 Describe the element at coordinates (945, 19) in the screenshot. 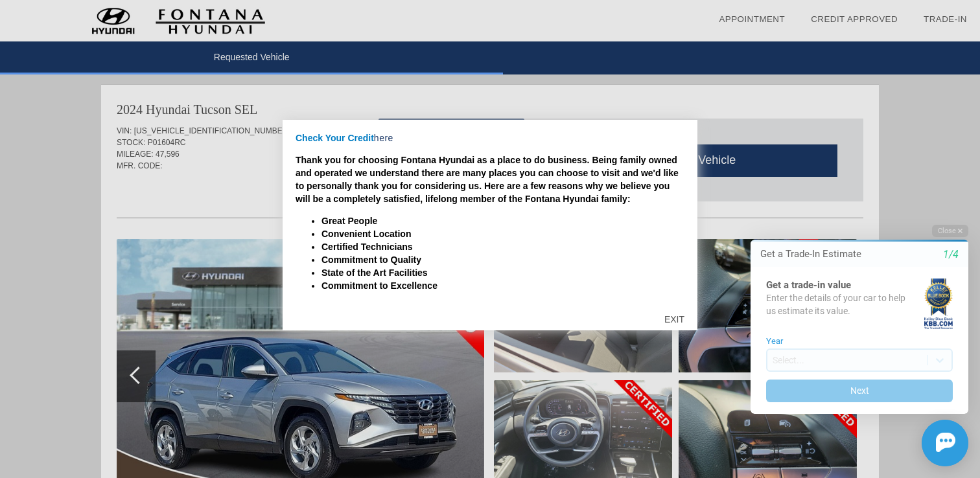

I see `a: Trade-In` at that location.